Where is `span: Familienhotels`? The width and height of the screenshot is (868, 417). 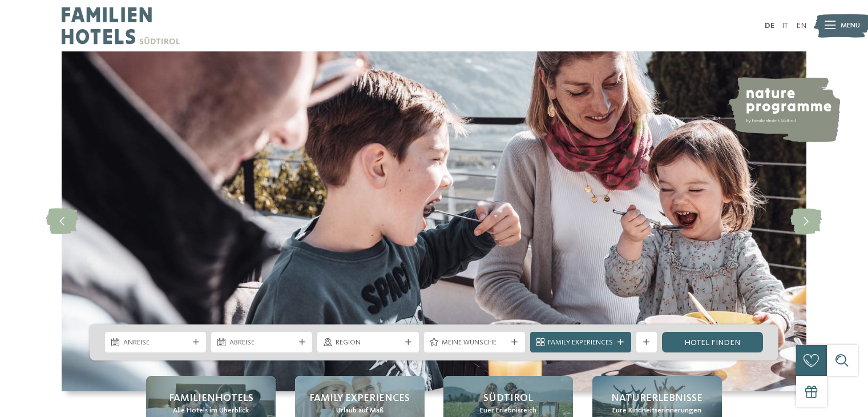 span: Familienhotels is located at coordinates (211, 398).